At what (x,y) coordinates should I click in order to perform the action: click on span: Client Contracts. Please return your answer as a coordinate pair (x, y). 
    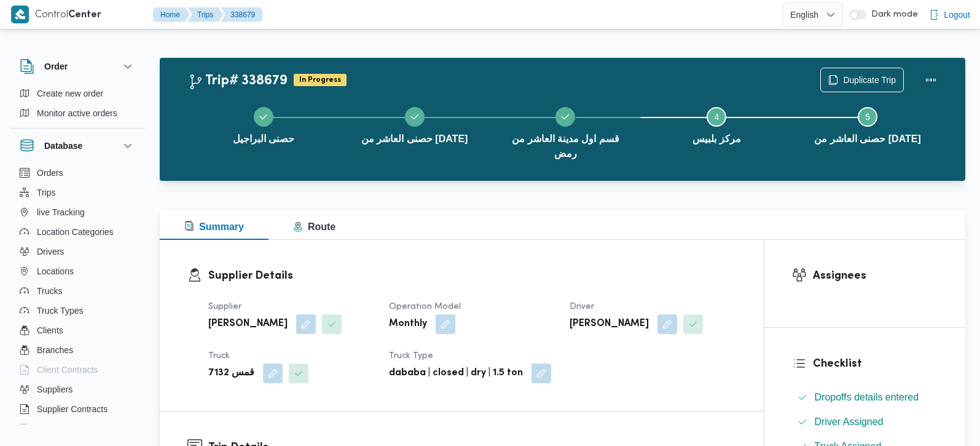
    Looking at the image, I should click on (68, 369).